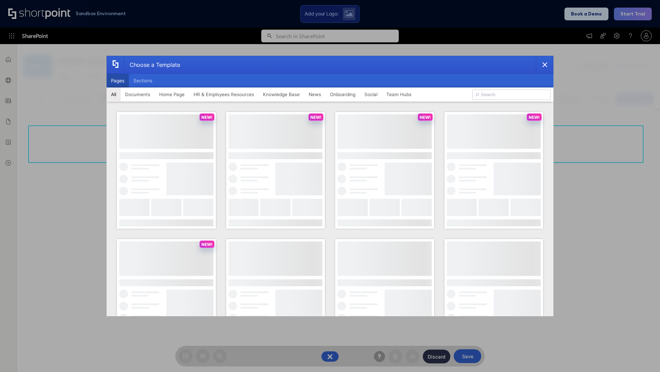 Image resolution: width=660 pixels, height=372 pixels. I want to click on input: Search, so click(512, 95).